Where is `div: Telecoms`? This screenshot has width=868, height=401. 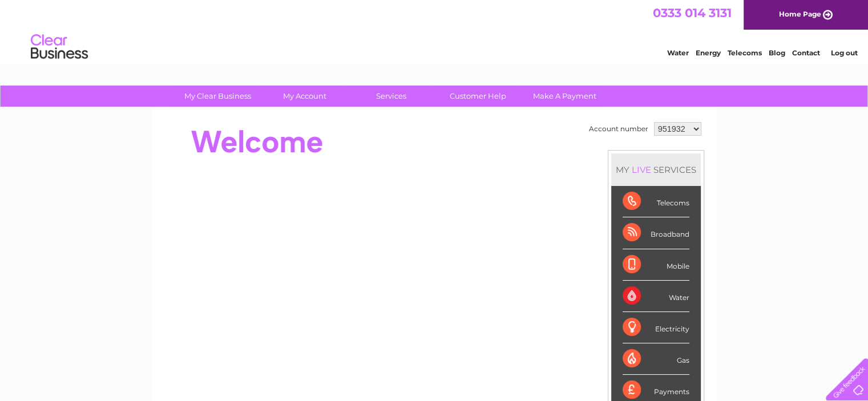 div: Telecoms is located at coordinates (656, 202).